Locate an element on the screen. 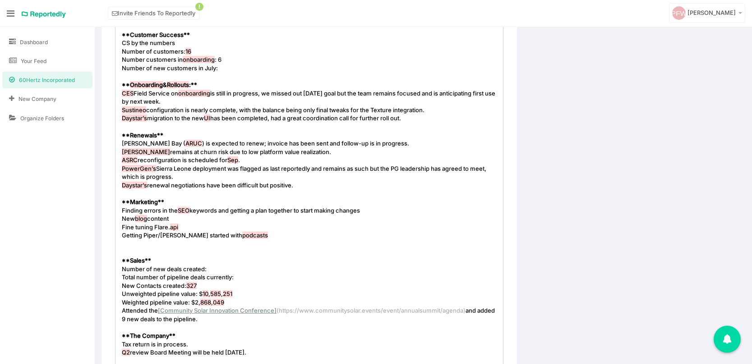  span: podcasts is located at coordinates (255, 235).